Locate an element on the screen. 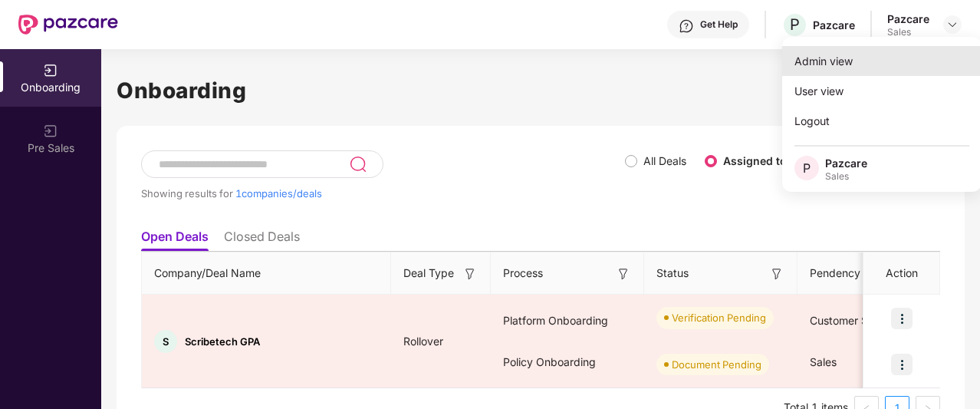 This screenshot has height=409, width=980. img: New Pazcare Logo is located at coordinates (68, 25).